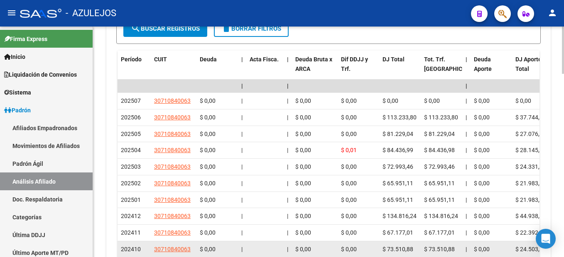 Image resolution: width=564 pixels, height=257 pixels. What do you see at coordinates (160, 59) in the screenshot?
I see `span: CUIT` at bounding box center [160, 59].